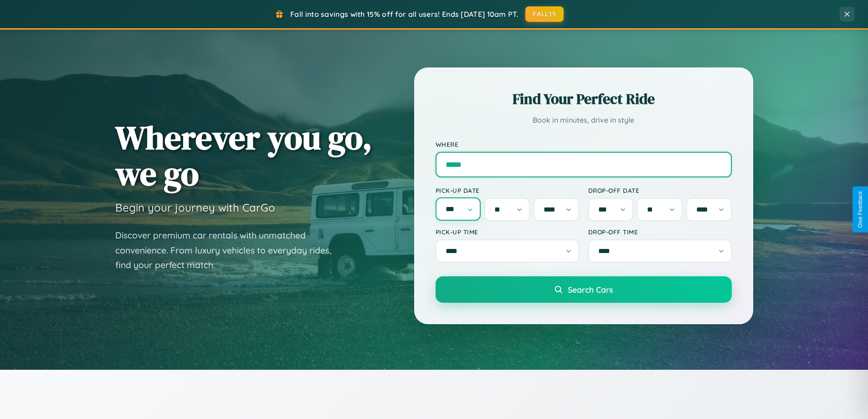  What do you see at coordinates (860, 209) in the screenshot?
I see `div: Give Feedback` at bounding box center [860, 209].